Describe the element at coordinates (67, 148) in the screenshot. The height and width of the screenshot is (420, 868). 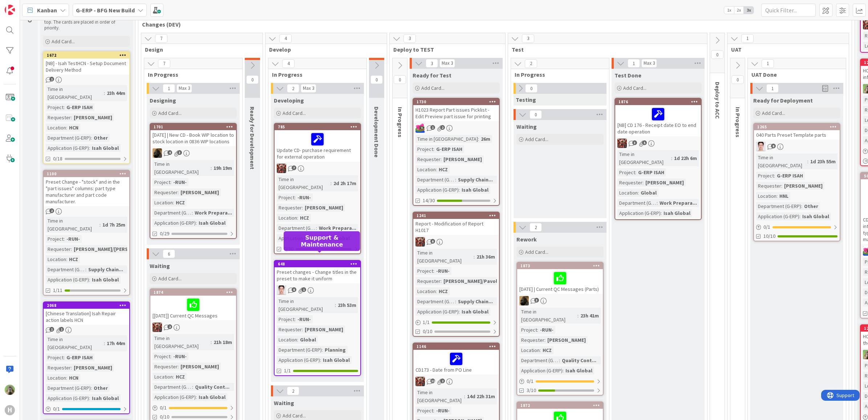
I see `div: Application (G-ERP)` at that location.